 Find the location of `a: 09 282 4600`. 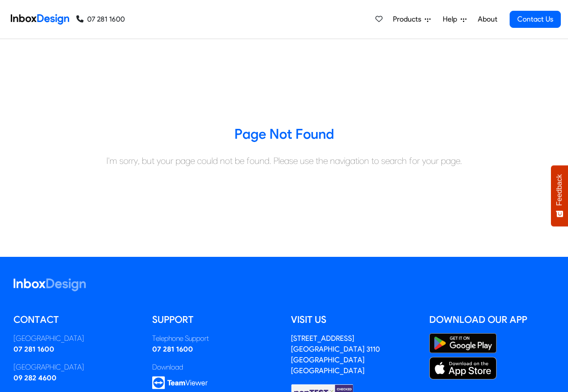

a: 09 282 4600 is located at coordinates (35, 377).